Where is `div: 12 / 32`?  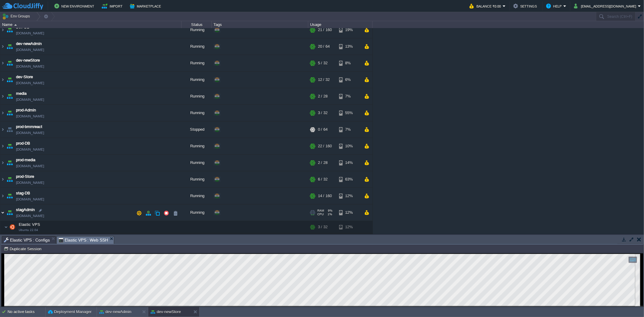
div: 12 / 32 is located at coordinates (324, 80).